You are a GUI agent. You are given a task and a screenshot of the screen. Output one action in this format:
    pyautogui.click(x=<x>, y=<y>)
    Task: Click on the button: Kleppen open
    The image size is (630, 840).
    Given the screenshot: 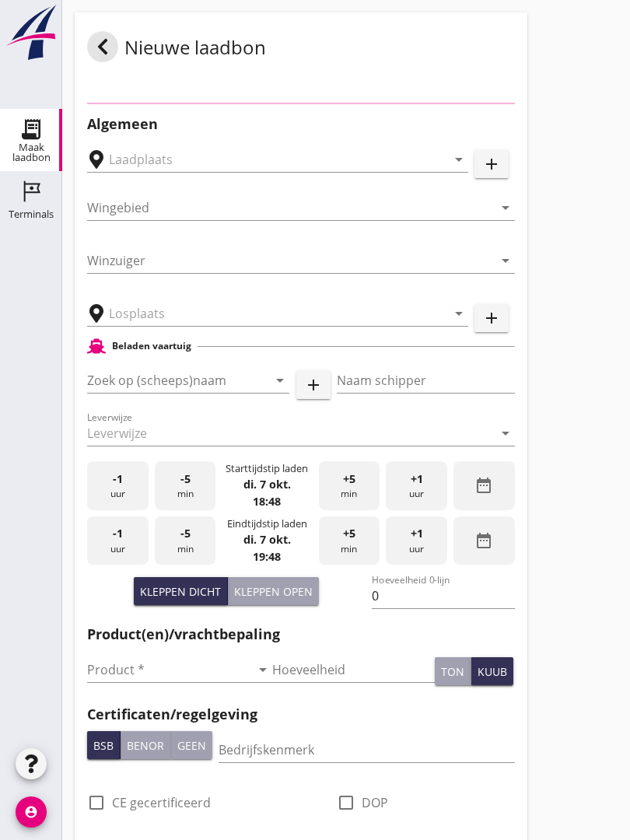 What is the action you would take?
    pyautogui.click(x=273, y=591)
    